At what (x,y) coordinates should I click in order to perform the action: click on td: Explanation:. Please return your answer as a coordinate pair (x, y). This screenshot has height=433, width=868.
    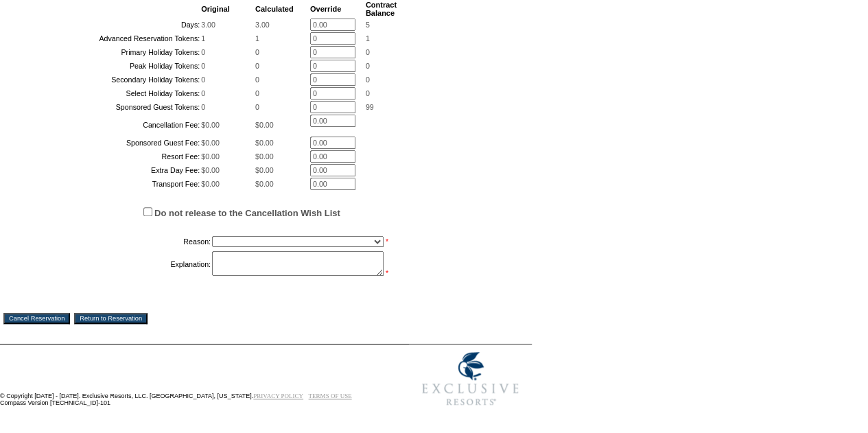
    Looking at the image, I should click on (125, 264).